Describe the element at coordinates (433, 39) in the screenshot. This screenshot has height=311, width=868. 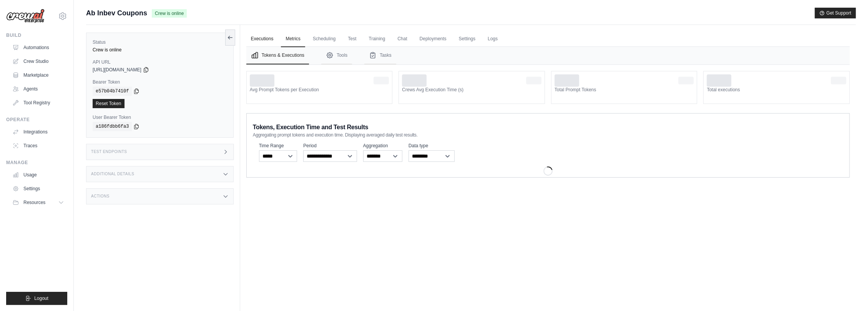
I see `a: Deployments` at that location.